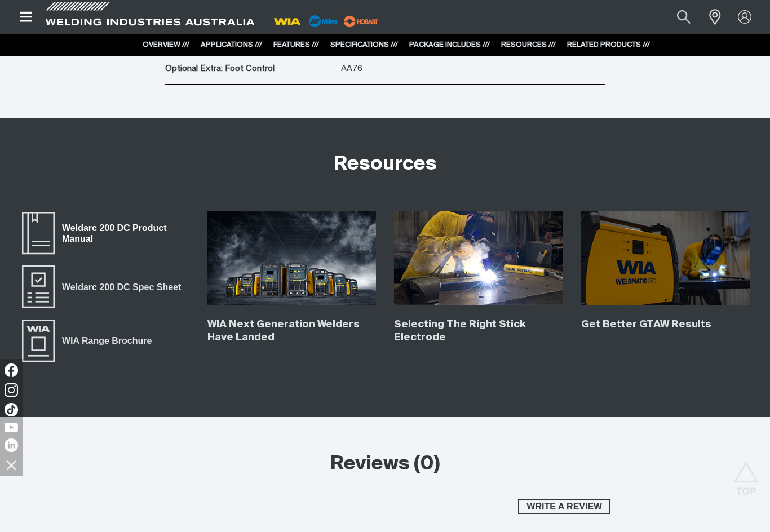  Describe the element at coordinates (385, 464) in the screenshot. I see `h2: Reviews (0)` at that location.